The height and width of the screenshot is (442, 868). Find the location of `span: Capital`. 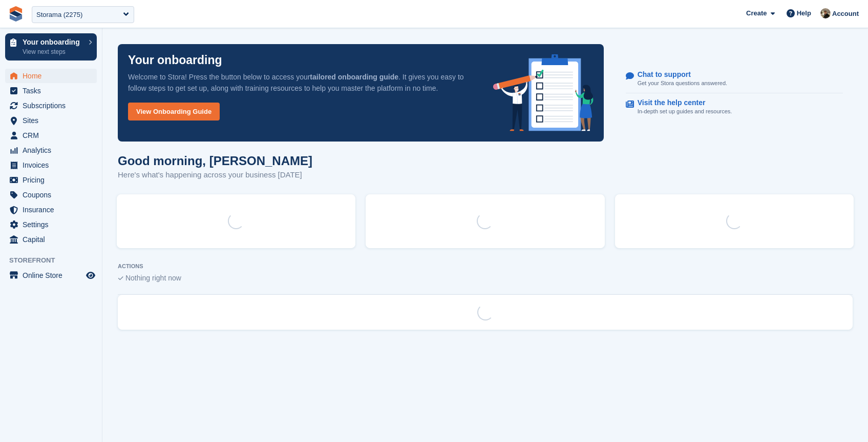

span: Capital is located at coordinates (53, 239).